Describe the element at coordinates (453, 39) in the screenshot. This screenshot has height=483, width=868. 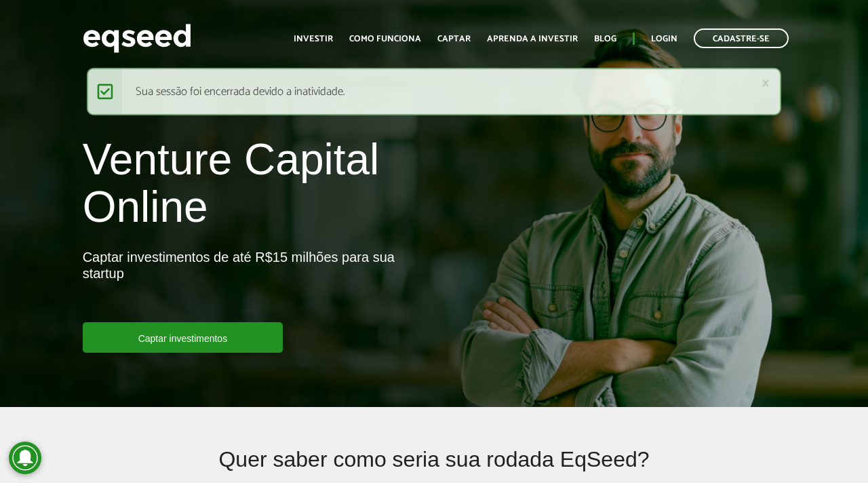
I see `a: Captar` at that location.